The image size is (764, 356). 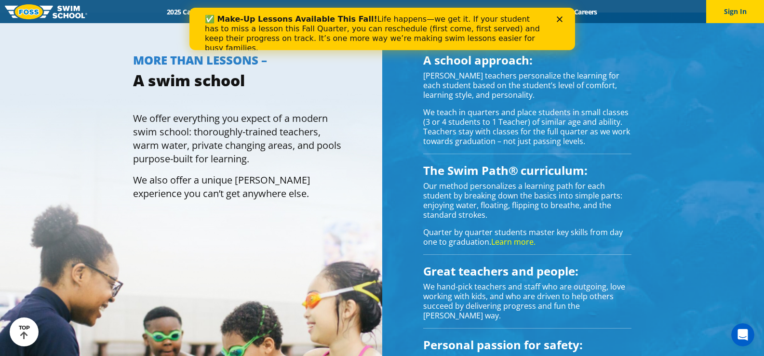 I want to click on a: Swim Path® Program, so click(x=301, y=12).